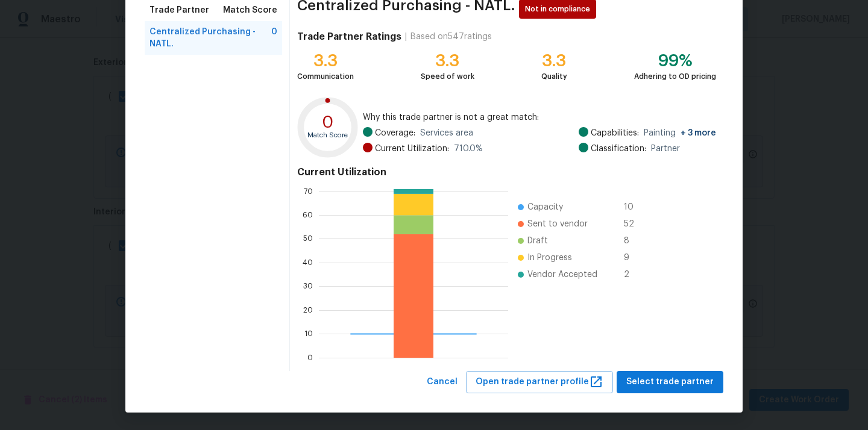  What do you see at coordinates (675, 76) in the screenshot?
I see `div: Adhering to OD pricing` at bounding box center [675, 76].